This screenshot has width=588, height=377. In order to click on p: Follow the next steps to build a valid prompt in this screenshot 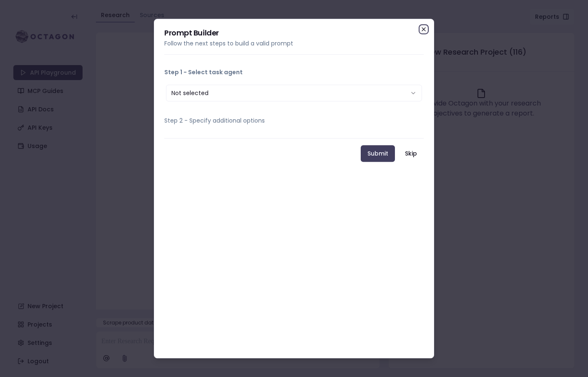, I will do `click(294, 43)`.